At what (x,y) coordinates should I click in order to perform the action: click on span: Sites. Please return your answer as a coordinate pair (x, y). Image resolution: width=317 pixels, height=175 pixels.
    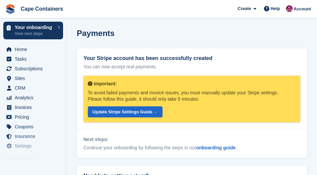
    Looking at the image, I should click on (35, 78).